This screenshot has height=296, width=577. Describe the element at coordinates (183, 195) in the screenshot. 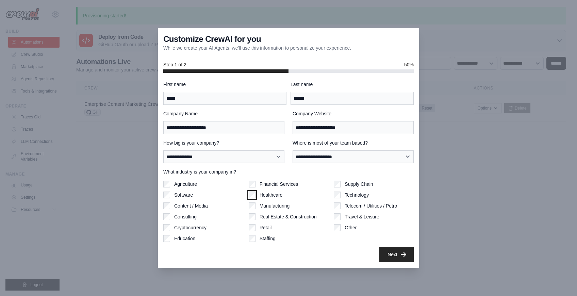

I see `label: Software` at that location.